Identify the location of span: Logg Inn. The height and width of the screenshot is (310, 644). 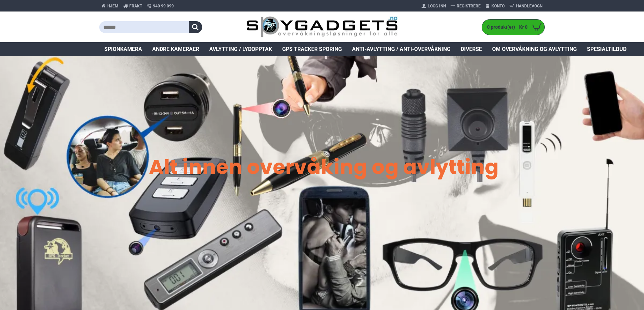
(437, 6).